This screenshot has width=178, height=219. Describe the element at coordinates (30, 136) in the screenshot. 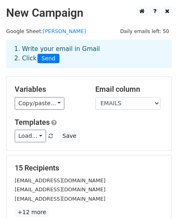

I see `a: Load...` at that location.